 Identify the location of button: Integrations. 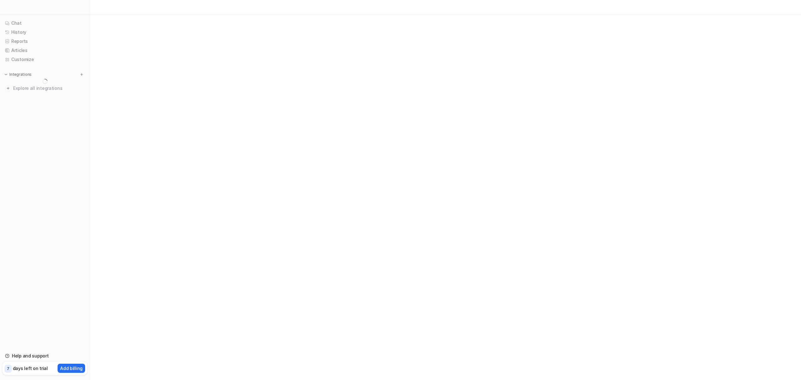
(18, 75).